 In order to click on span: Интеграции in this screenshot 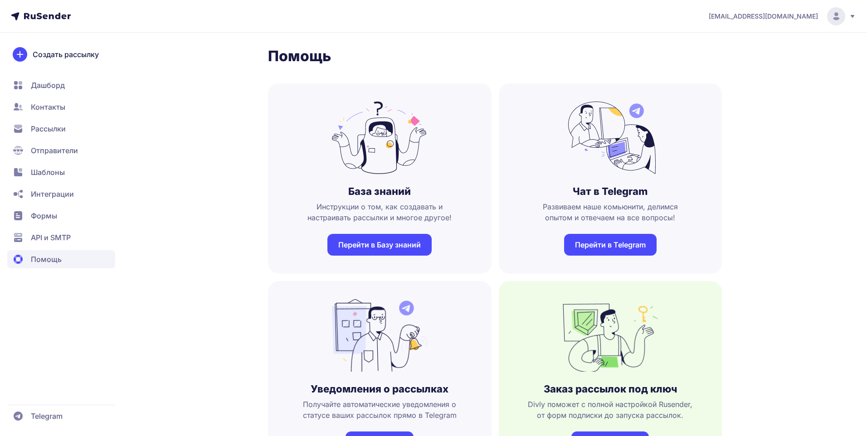, I will do `click(52, 194)`.